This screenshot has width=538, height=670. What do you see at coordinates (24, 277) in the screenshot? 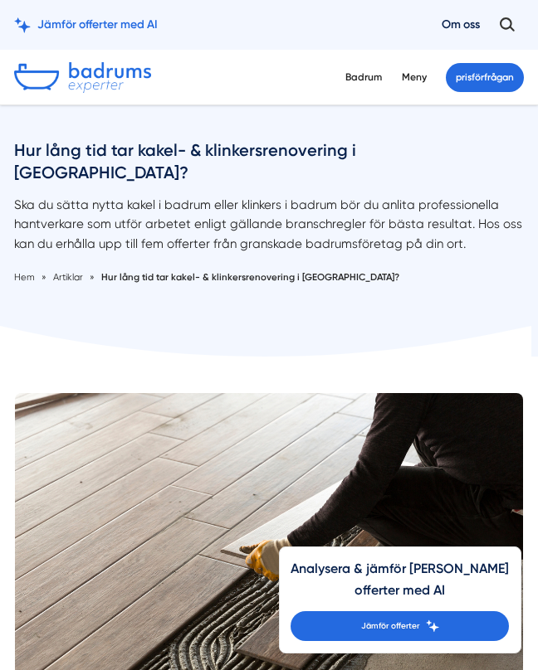
I see `a: Hem` at bounding box center [24, 277].